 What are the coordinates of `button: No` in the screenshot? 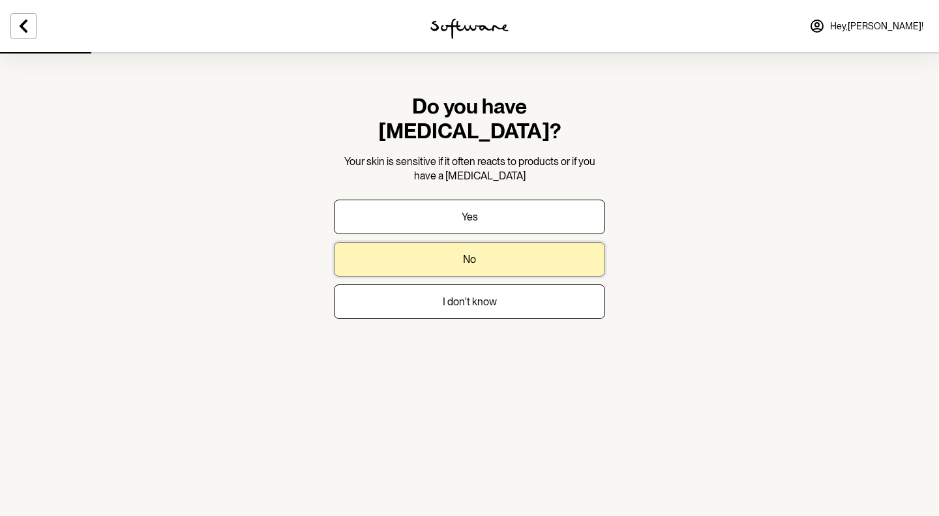 It's located at (469, 259).